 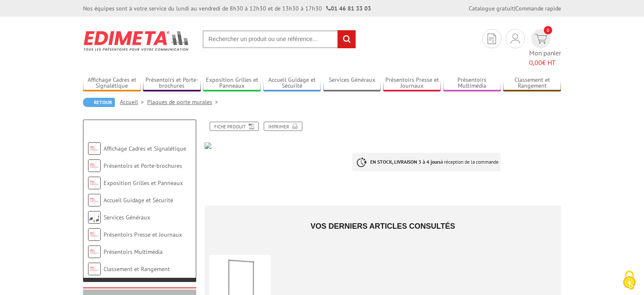 I want to click on img: Présentoirs Multimédia, so click(x=94, y=252).